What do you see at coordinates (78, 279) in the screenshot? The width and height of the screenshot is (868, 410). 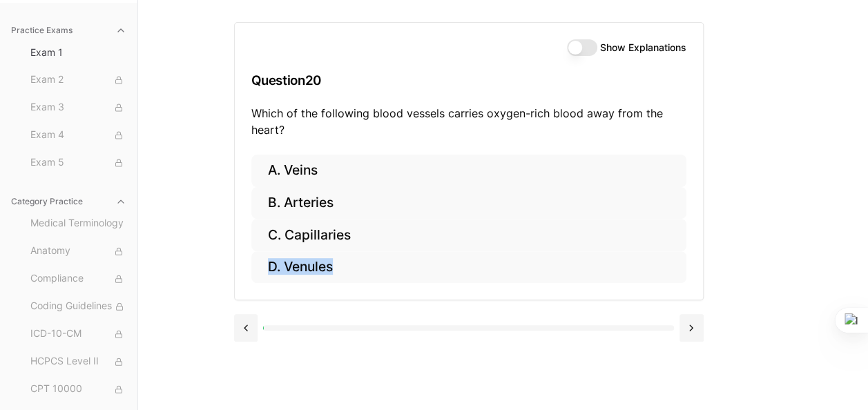 I see `button: Compliance` at bounding box center [78, 279].